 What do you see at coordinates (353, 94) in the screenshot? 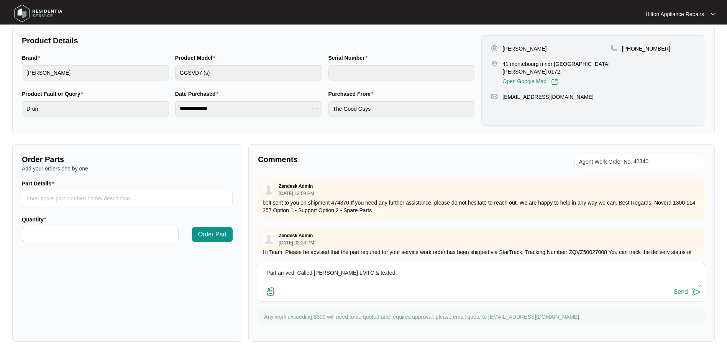
I see `label: Purchased From` at bounding box center [353, 94].